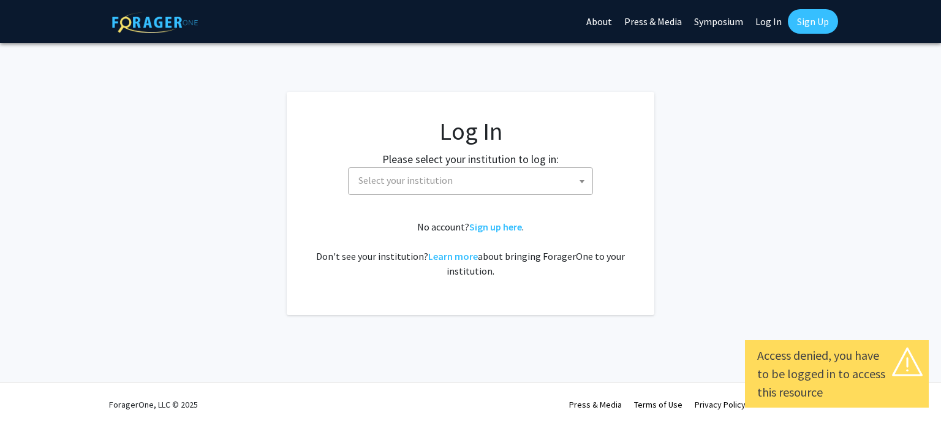 This screenshot has height=426, width=941. What do you see at coordinates (471, 131) in the screenshot?
I see `h1: Log In` at bounding box center [471, 131].